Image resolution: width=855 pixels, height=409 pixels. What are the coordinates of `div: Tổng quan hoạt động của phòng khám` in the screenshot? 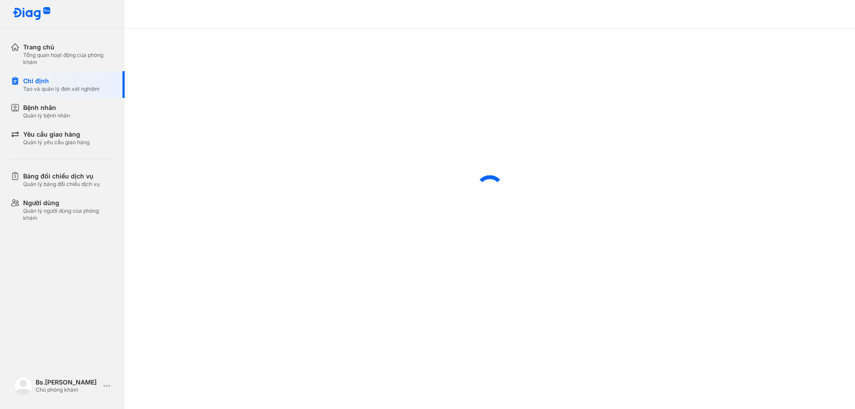 It's located at (69, 59).